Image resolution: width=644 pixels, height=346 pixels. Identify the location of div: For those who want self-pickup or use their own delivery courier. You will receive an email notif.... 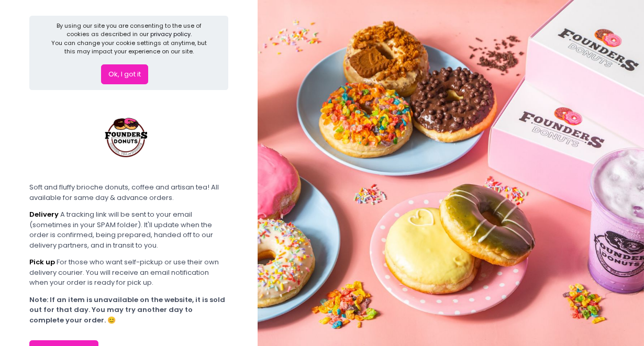
(129, 273).